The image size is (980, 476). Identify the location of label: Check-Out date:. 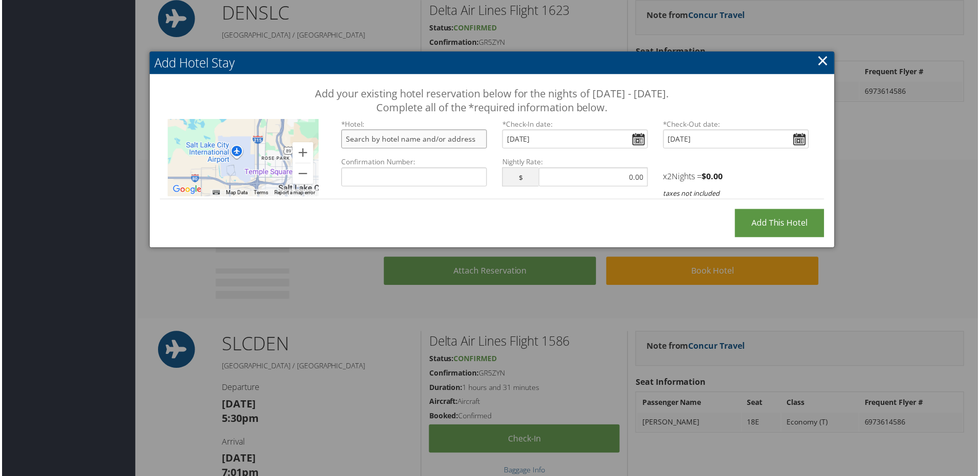
(737, 124).